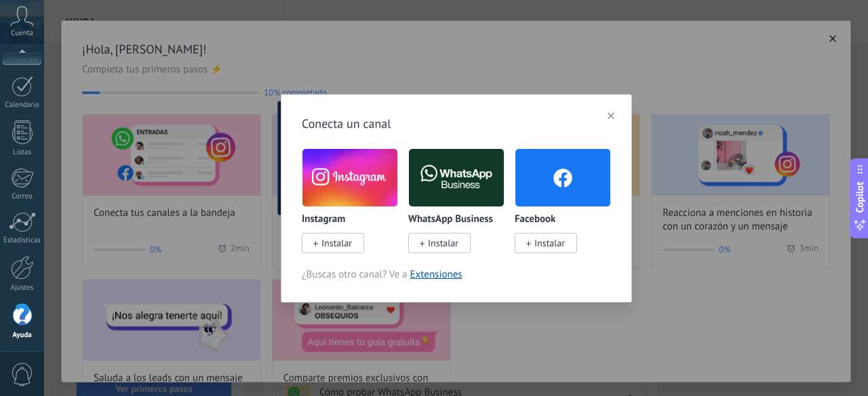 The width and height of the screenshot is (868, 396). What do you see at coordinates (535, 219) in the screenshot?
I see `p: Facebook` at bounding box center [535, 219].